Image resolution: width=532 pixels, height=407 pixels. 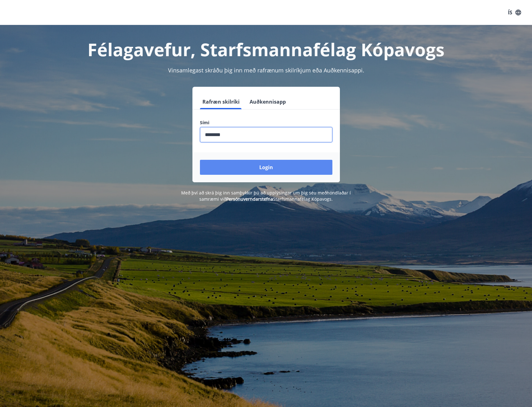 I want to click on button: ÍS, so click(x=515, y=13).